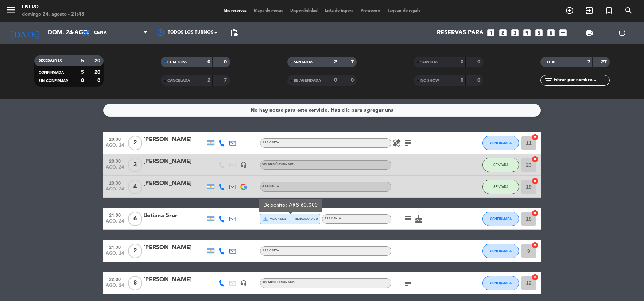  I want to click on i: turned_in_not, so click(609, 11).